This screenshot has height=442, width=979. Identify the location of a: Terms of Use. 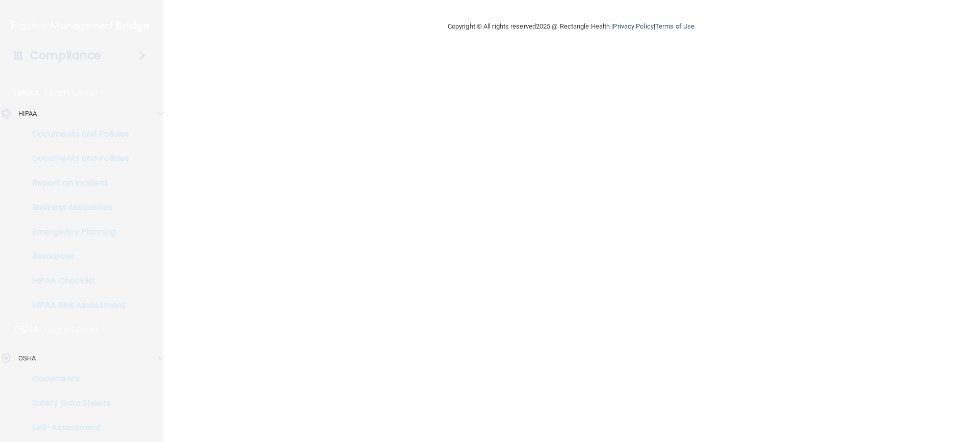
(674, 26).